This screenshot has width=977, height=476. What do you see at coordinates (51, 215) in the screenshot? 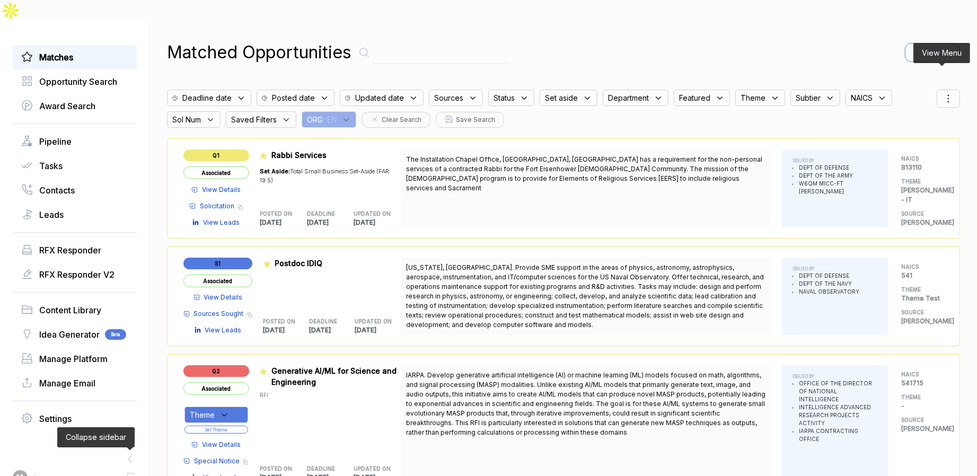
I see `span: Leads` at bounding box center [51, 215].